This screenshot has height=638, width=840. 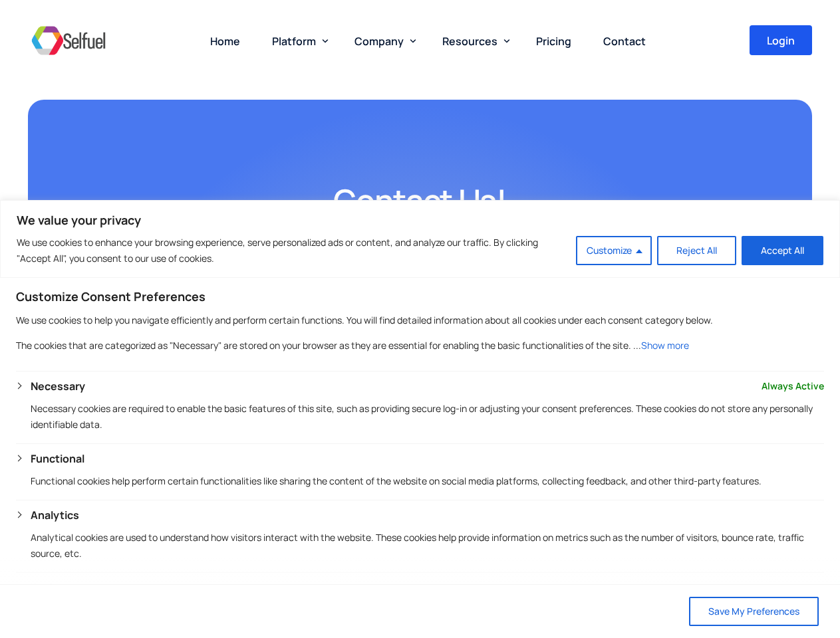 What do you see at coordinates (225, 41) in the screenshot?
I see `span: Home` at bounding box center [225, 41].